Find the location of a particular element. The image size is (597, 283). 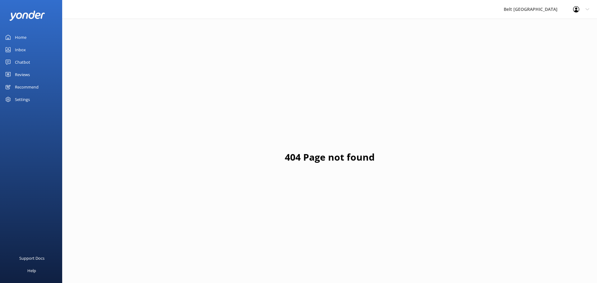

div: Recommend is located at coordinates (27, 87).